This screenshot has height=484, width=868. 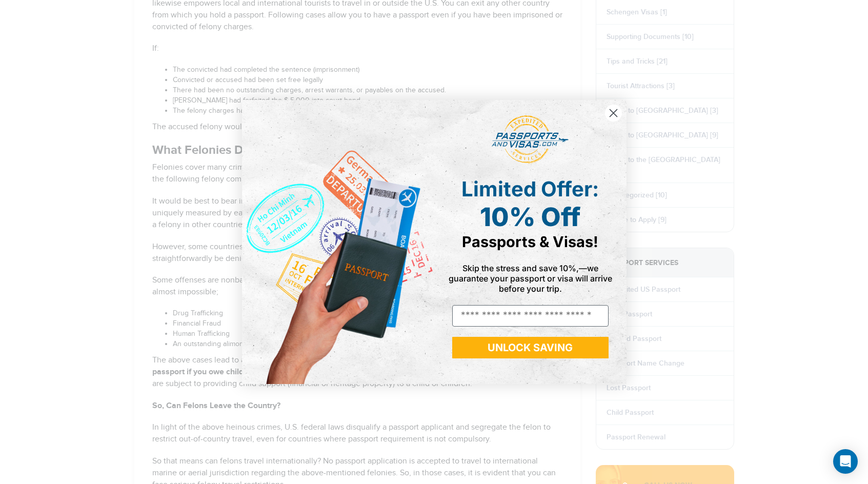 I want to click on div: Open Intercom Messenger, so click(x=846, y=462).